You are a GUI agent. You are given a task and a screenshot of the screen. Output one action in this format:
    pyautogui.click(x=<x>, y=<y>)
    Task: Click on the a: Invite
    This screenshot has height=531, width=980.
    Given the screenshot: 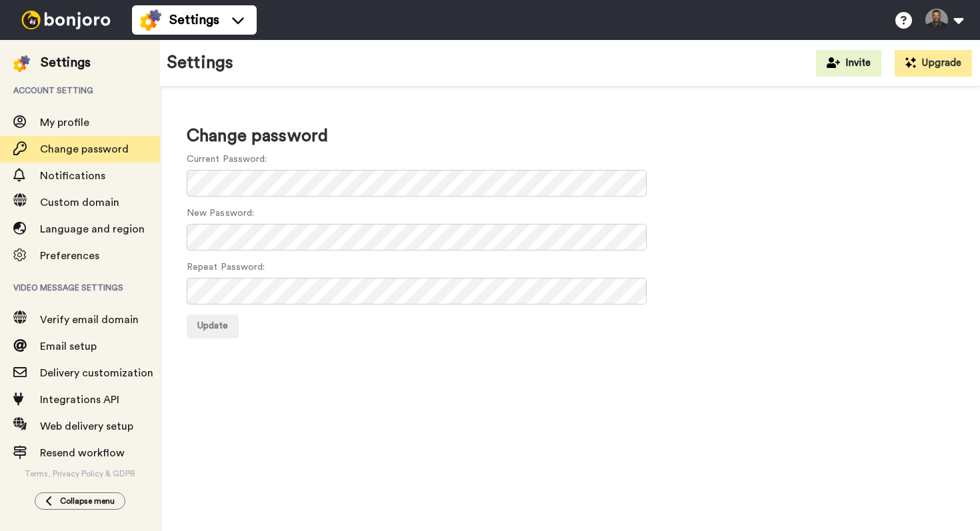 What is the action you would take?
    pyautogui.click(x=849, y=63)
    